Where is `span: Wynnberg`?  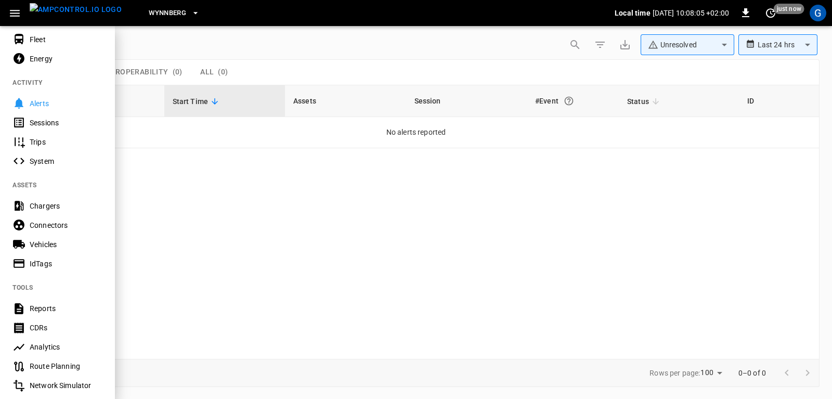
span: Wynnberg is located at coordinates (167, 13).